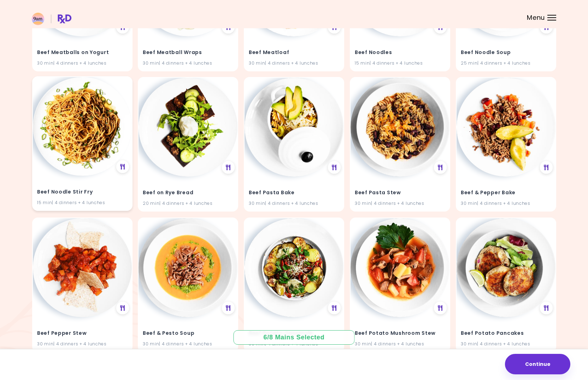  Describe the element at coordinates (83, 52) in the screenshot. I see `h4: Beef Meatballs on Yogurt` at that location.